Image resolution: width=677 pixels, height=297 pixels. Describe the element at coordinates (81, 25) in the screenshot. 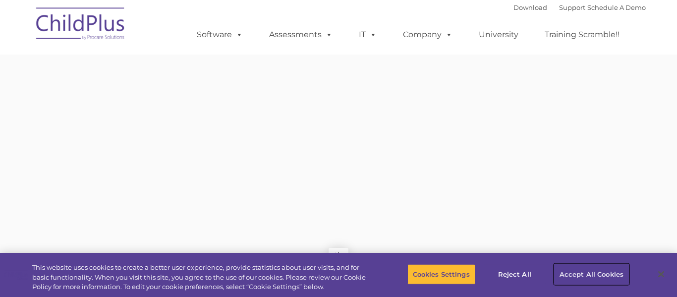

I see `img: ChildPlus by Procare Solutions` at that location.